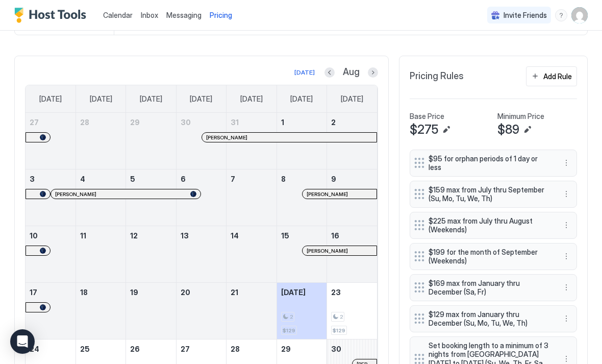 The width and height of the screenshot is (602, 364). Describe the element at coordinates (52, 15) in the screenshot. I see `div: Host Tools Logo` at that location.